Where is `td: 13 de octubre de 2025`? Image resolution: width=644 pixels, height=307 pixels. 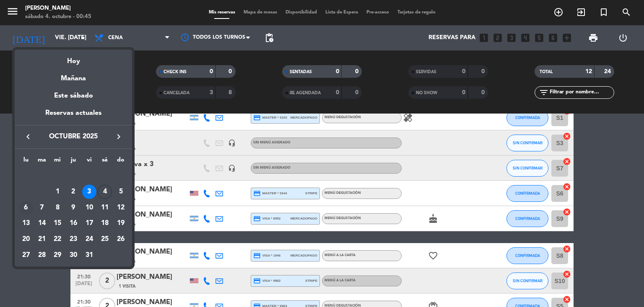
td: 13 de octubre de 2025 is located at coordinates (26, 223).